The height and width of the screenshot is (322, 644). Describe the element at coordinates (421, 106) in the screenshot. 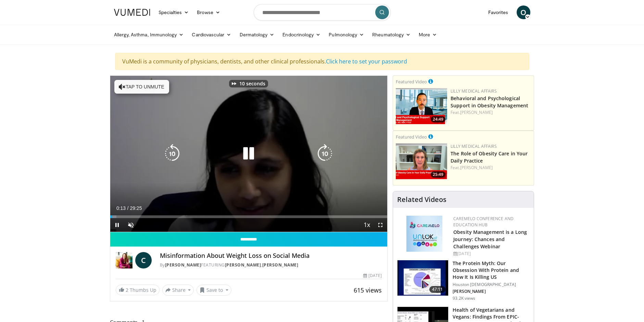

I see `img: ba3304f6-7838-4e41-9c0f-2e31ebde6754.png.150x105_q85_crop-smart_upscale.png` at that location.